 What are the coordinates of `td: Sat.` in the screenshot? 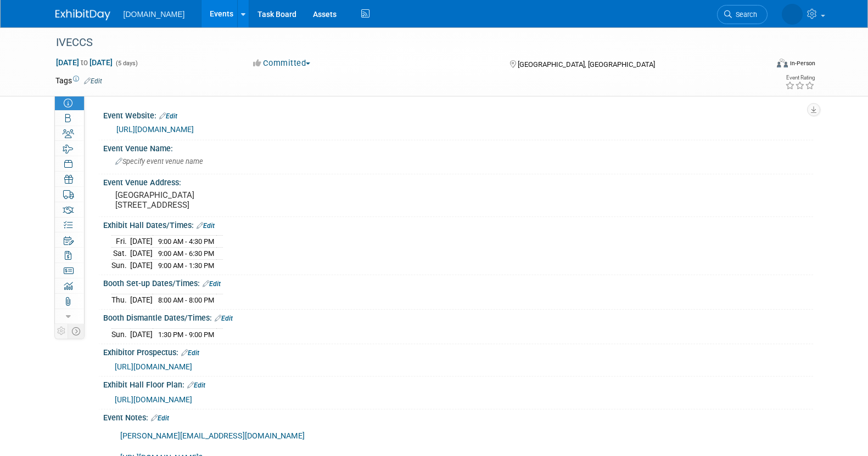 It's located at (121, 254).